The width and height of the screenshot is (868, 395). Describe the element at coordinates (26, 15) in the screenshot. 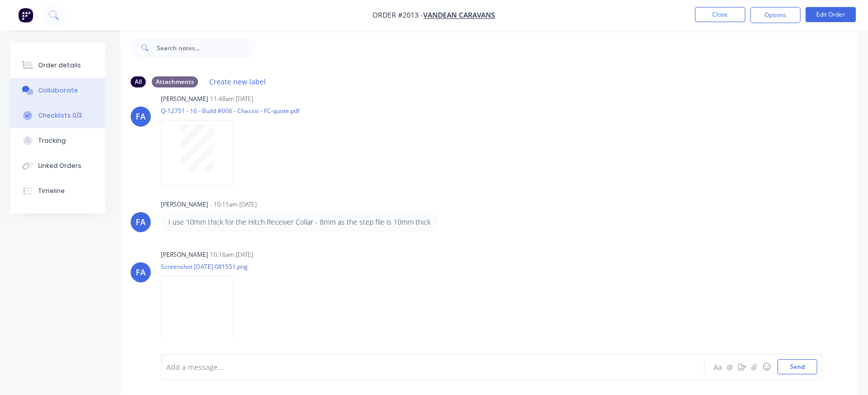

I see `img: Factory` at that location.